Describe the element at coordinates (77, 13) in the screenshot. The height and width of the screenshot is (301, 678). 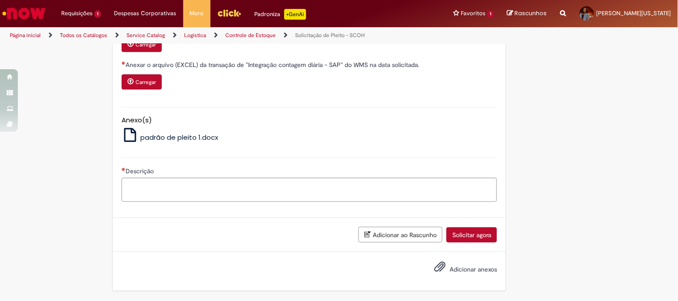
I see `span: Requisições` at that location.